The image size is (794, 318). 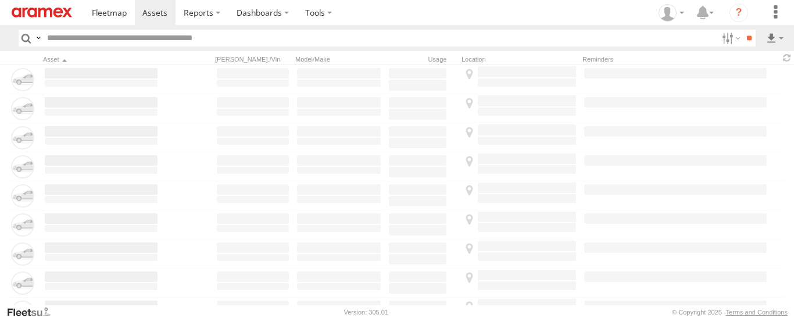 I want to click on div: Model/Make, so click(x=339, y=59).